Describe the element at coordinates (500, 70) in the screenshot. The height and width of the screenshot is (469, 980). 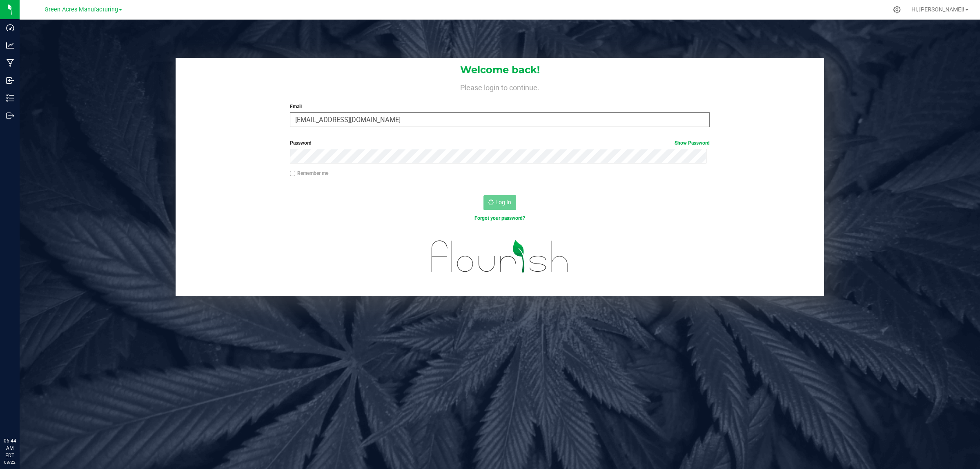
I see `h1: Welcome back!` at that location.